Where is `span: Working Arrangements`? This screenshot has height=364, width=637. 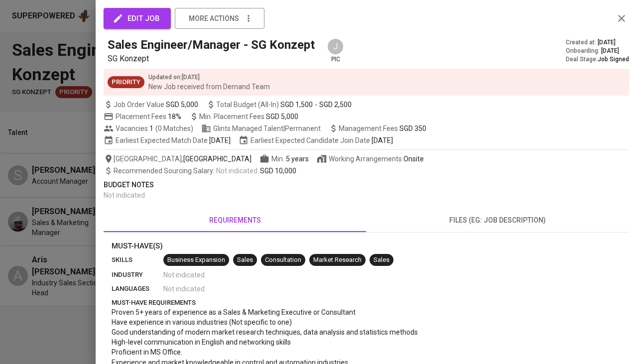
span: Working Arrangements is located at coordinates (370, 159).